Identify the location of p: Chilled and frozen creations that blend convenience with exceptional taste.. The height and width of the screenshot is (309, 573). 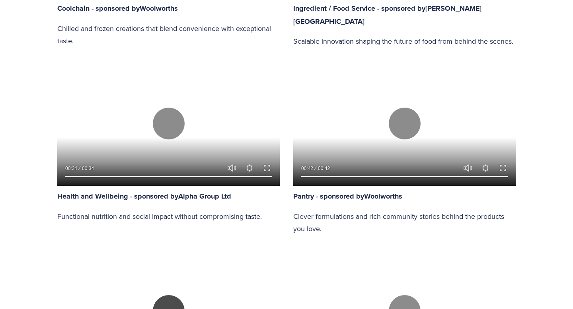
(168, 35).